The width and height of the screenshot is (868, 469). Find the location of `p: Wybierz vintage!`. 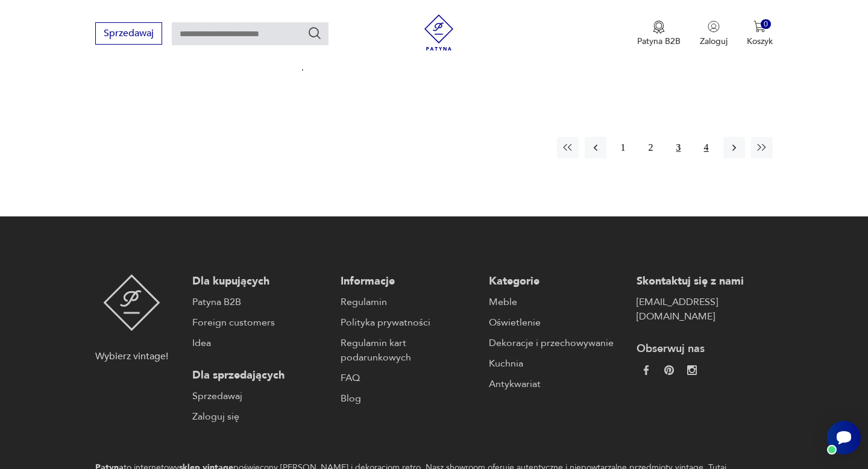

p: Wybierz vintage! is located at coordinates (131, 356).